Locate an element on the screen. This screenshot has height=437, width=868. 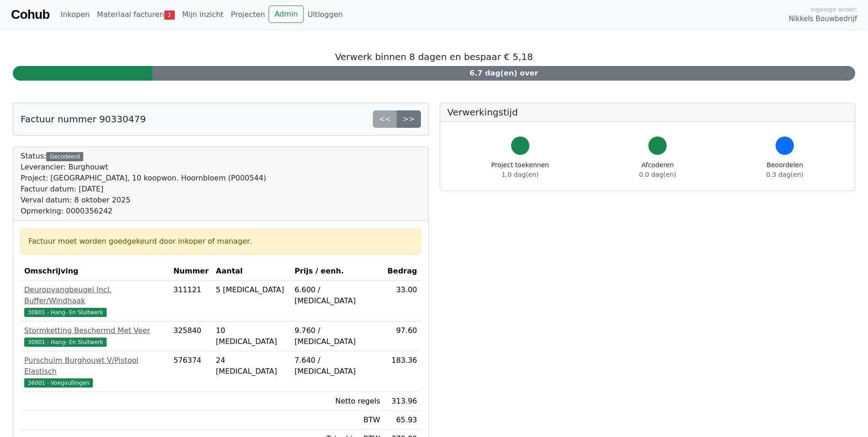
th: Omschrijving is located at coordinates (95, 271).